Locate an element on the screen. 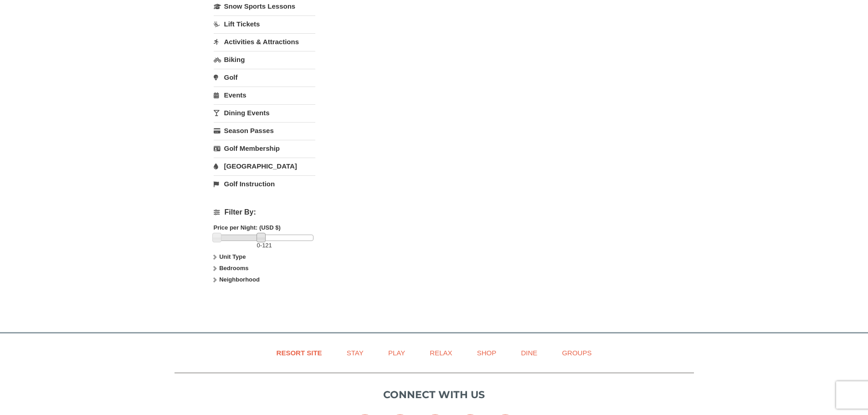 The height and width of the screenshot is (415, 868). h4: Filter By: is located at coordinates (264, 212).